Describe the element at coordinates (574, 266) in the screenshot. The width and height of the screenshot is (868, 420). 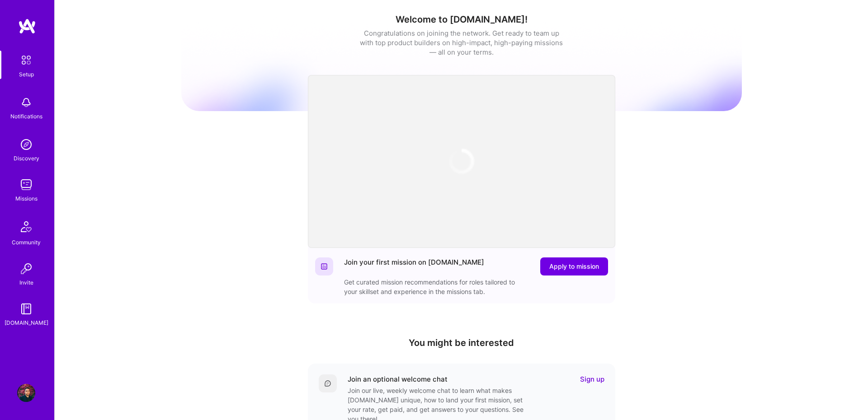
I see `span: Apply to mission` at that location.